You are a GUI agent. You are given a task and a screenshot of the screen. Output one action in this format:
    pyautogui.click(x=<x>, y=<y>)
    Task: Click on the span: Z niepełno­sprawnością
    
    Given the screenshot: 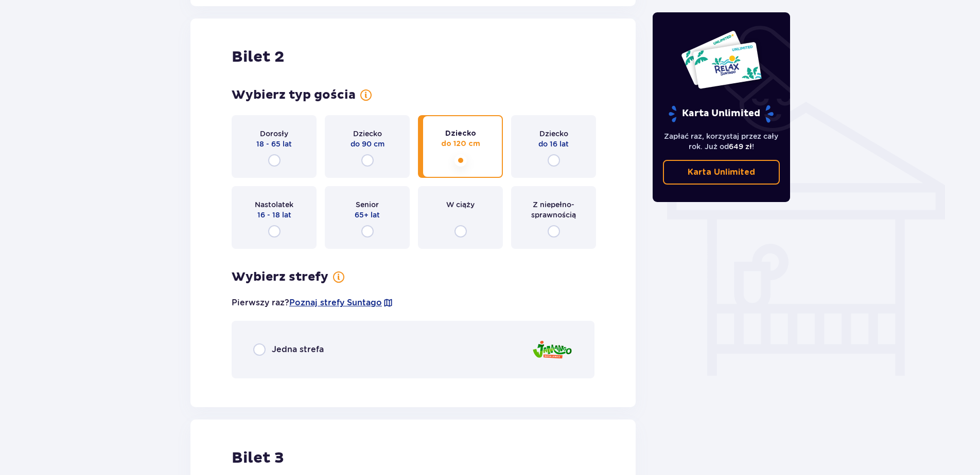 What is the action you would take?
    pyautogui.click(x=553, y=210)
    